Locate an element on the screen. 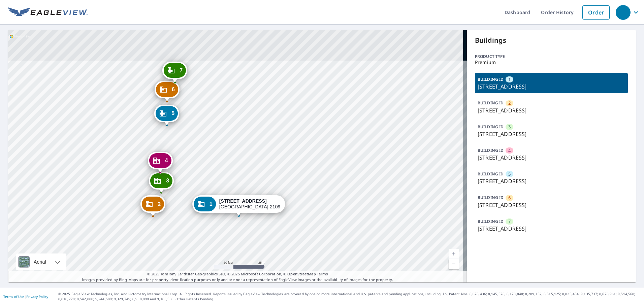 Image resolution: width=644 pixels, height=305 pixels. div: Dropped pin, building 4, Commercial property, 17130 N Tamiami Trl North Fort Myers, FL 33903 is located at coordinates (160, 162).